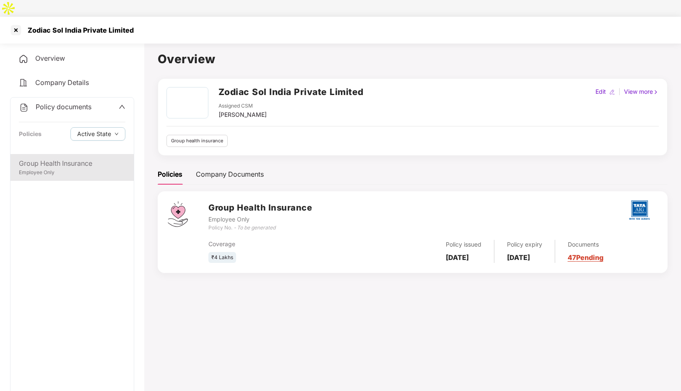 The width and height of the screenshot is (681, 391). I want to click on i: To be generated, so click(256, 228).